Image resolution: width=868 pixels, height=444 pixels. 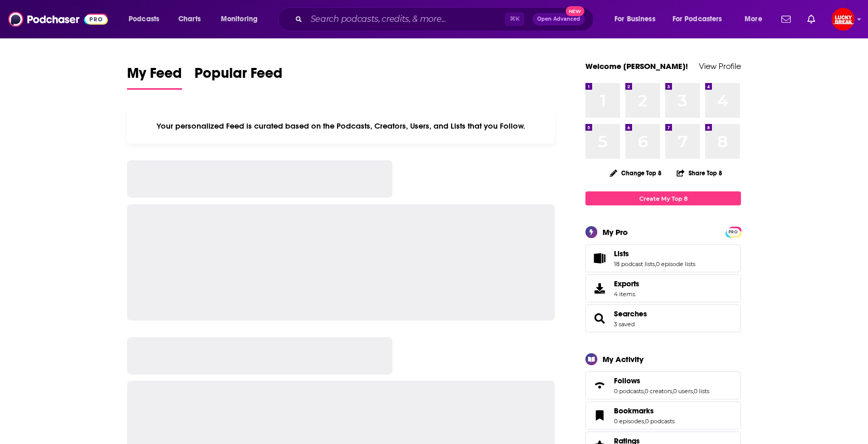 What do you see at coordinates (663, 289) in the screenshot?
I see `a: Exports` at bounding box center [663, 289].